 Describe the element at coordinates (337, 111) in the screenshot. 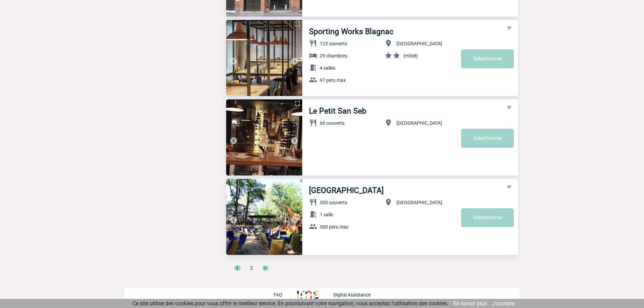

I see `a: Le Petit San Seb` at that location.